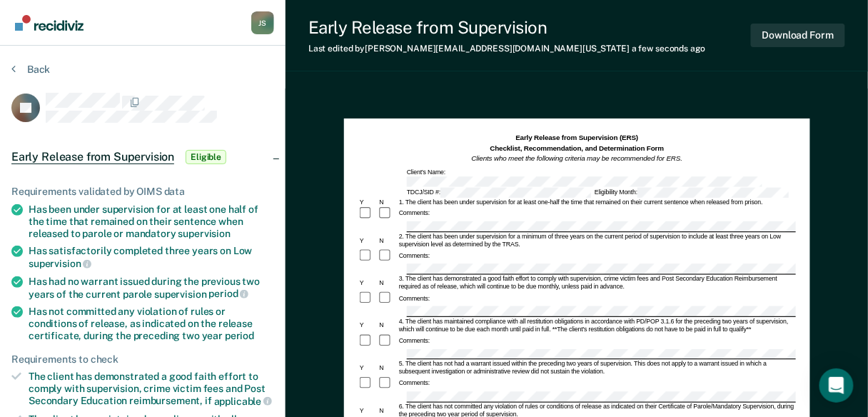  What do you see at coordinates (143, 359) in the screenshot?
I see `div: Requirements to check` at bounding box center [143, 359].